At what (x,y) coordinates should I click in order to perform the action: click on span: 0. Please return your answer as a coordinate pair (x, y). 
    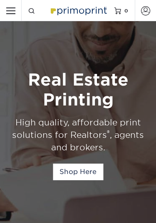
    Looking at the image, I should click on (126, 10).